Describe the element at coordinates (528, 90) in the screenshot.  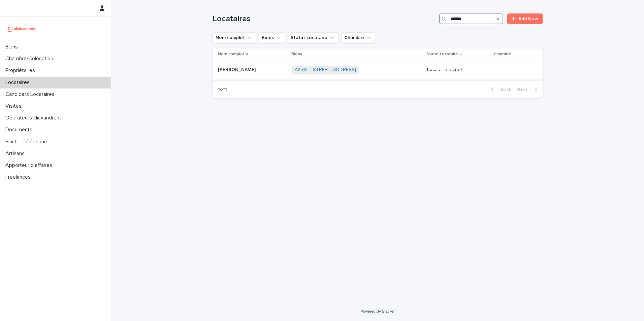
I see `button: Next` at that location.